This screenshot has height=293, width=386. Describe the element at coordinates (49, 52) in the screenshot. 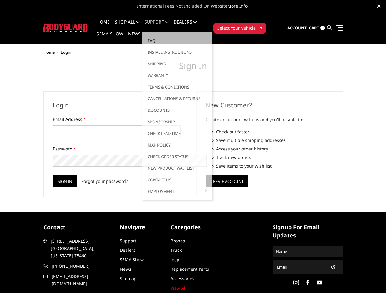

I see `span: Home` at that location.